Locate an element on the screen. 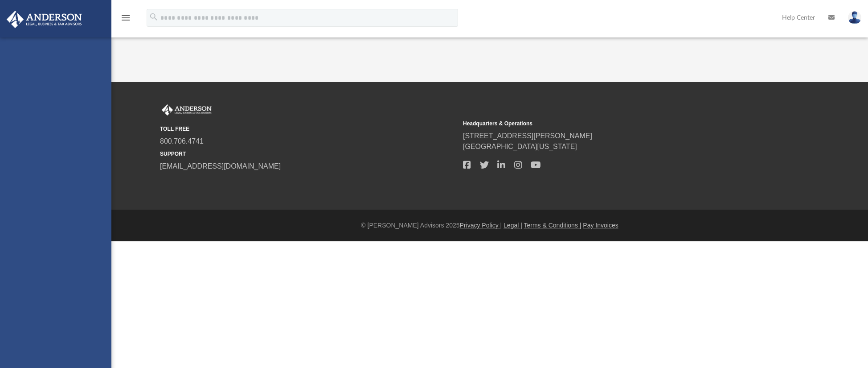 The image size is (868, 368). a: Pay Invoices is located at coordinates (600, 225).